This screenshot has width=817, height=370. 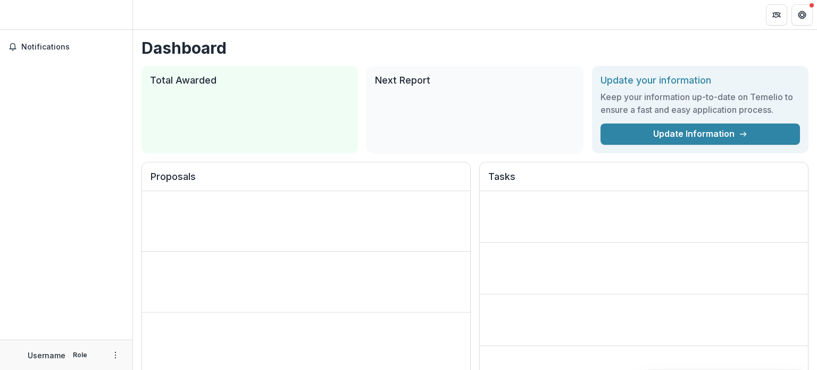 I want to click on h3: Keep your information up-to-date on Temelio to ensure a fast and easy application process., so click(x=700, y=103).